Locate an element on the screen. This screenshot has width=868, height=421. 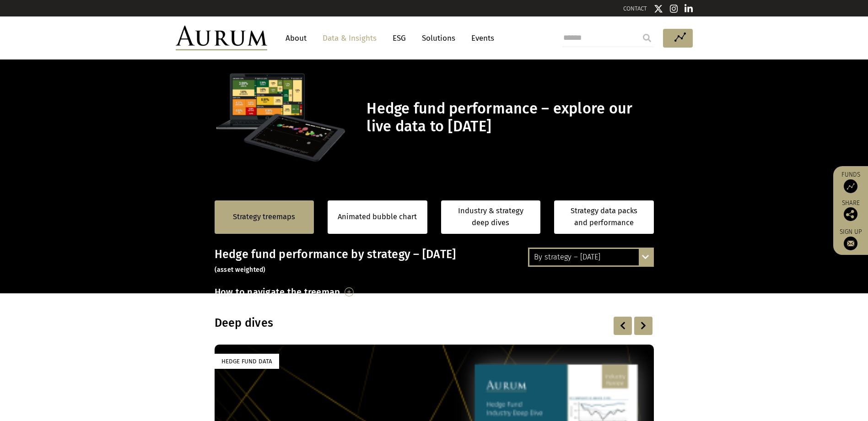
a: Events is located at coordinates (481, 38).